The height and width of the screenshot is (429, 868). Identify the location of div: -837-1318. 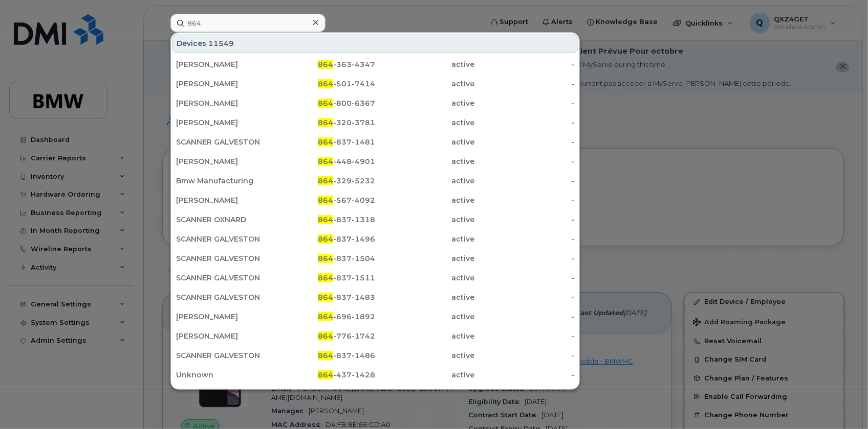
(325, 220).